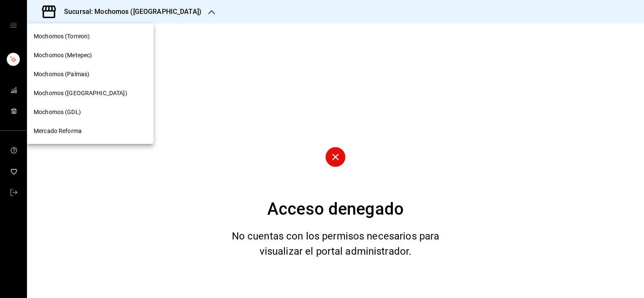 The width and height of the screenshot is (644, 298). Describe the element at coordinates (90, 36) in the screenshot. I see `div: Mochomos (Torreon)` at that location.